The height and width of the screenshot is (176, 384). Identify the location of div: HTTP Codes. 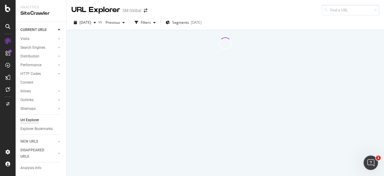
(31, 74).